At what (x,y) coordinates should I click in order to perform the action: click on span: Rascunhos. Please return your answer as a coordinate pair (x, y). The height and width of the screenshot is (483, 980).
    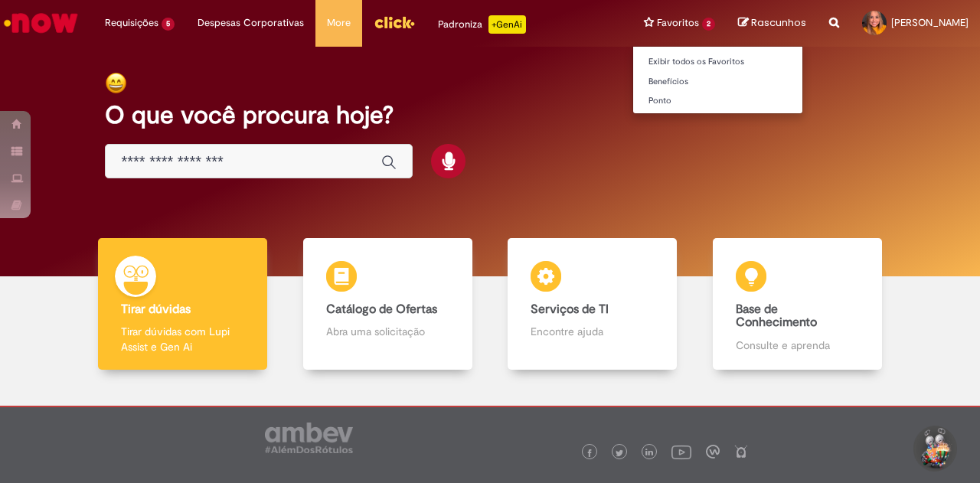
    Looking at the image, I should click on (779, 22).